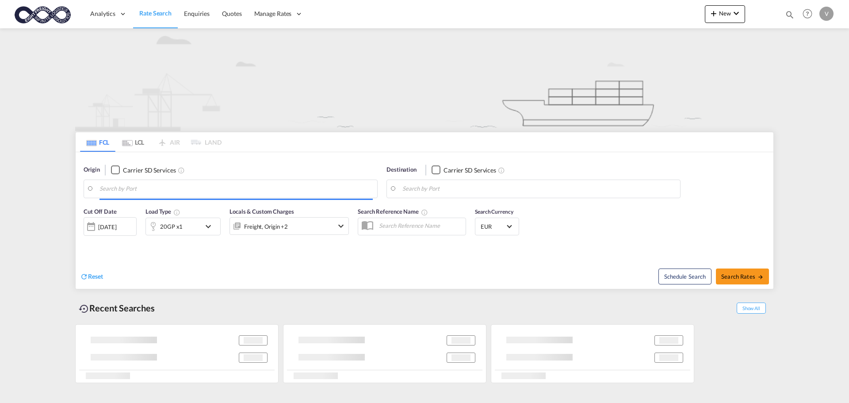 This screenshot has width=849, height=403. What do you see at coordinates (685, 276) in the screenshot?
I see `button: Note: By default Schedule search will only considerorigin ports, destination ports and cut off da...` at bounding box center [685, 276].